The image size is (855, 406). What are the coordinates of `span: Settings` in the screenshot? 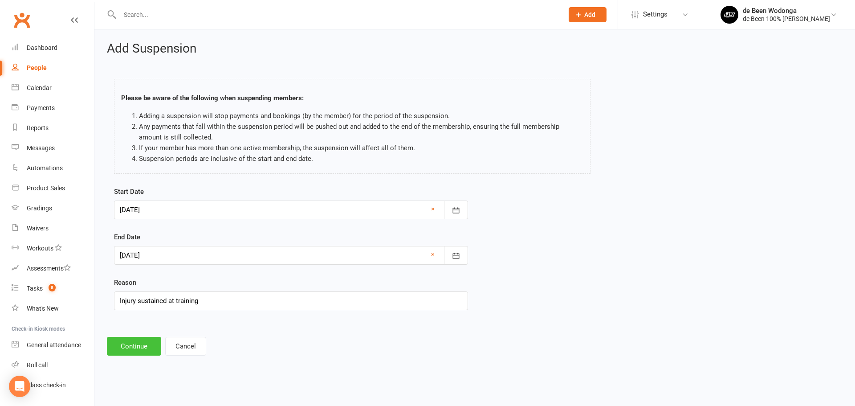 It's located at (655, 14).